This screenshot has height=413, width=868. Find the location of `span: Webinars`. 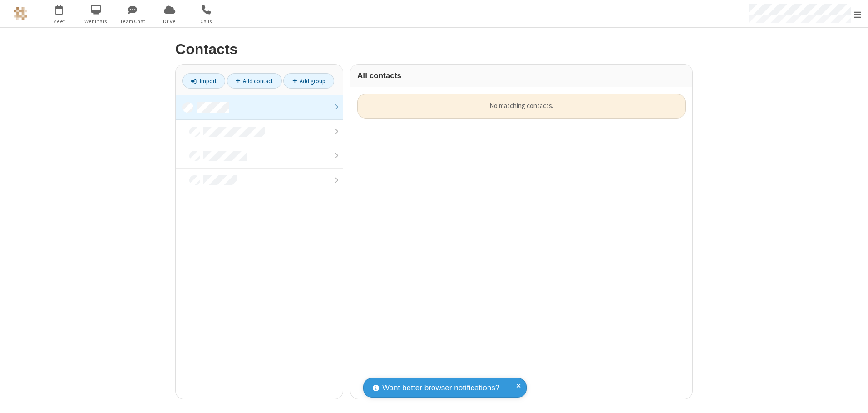

span: Webinars is located at coordinates (96, 22).